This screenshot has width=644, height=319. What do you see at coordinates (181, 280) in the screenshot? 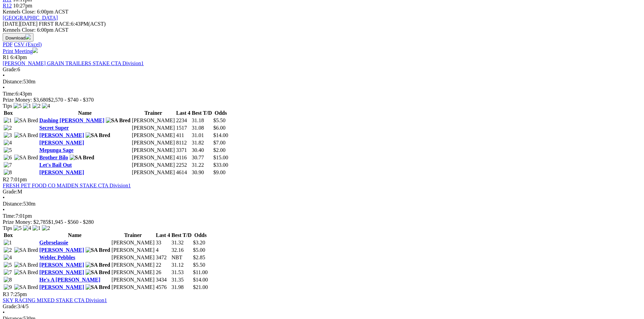
I see `td: 31.35` at bounding box center [181, 280].